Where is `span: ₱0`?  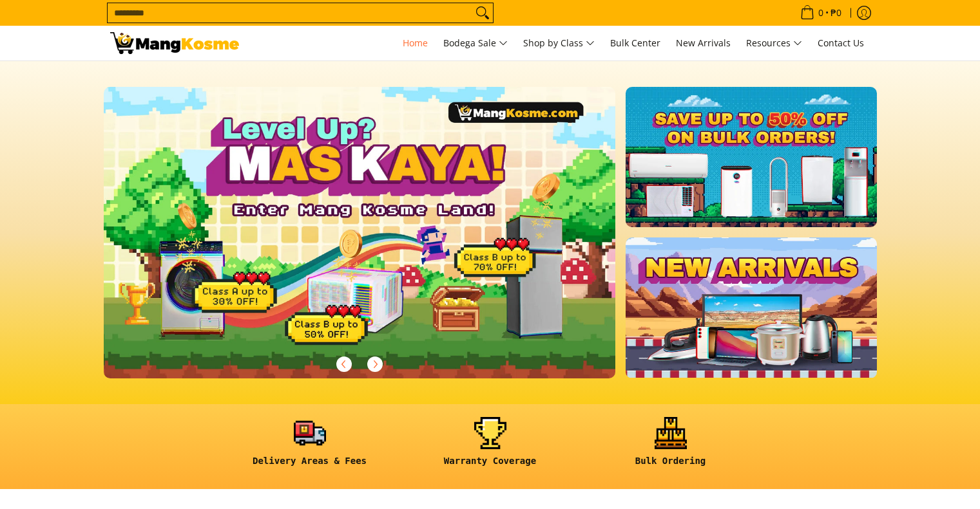
span: ₱0 is located at coordinates (835, 13).